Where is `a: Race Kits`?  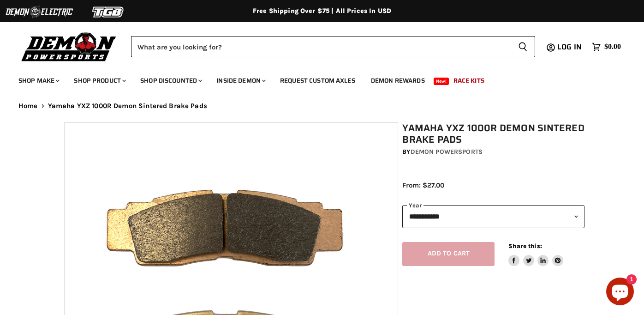 a: Race Kits is located at coordinates (469, 80).